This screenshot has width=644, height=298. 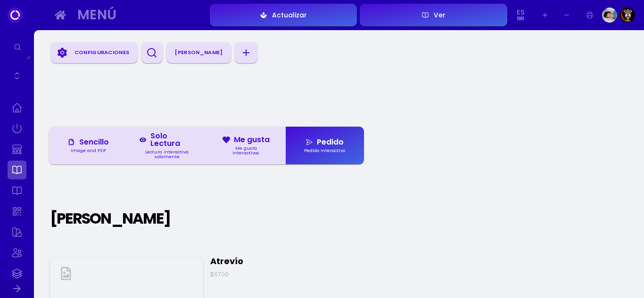 What do you see at coordinates (140, 15) in the screenshot?
I see `button: Menú` at bounding box center [140, 15].